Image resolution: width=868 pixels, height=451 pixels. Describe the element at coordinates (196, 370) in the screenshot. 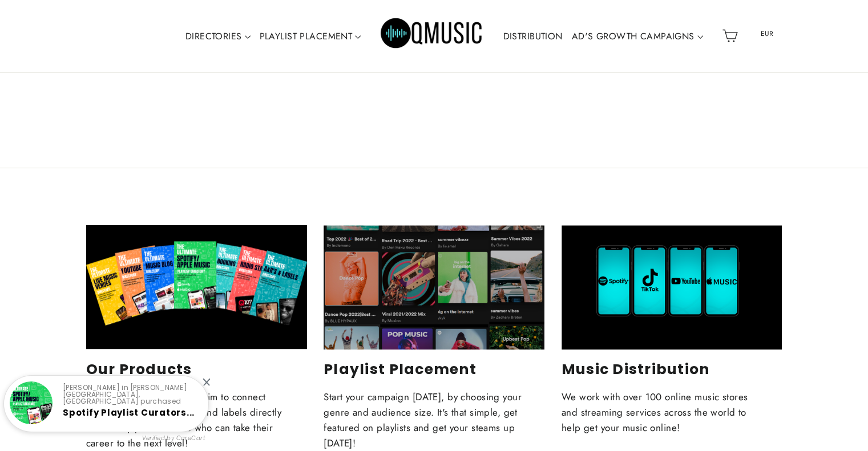

I see `div: Our Products` at that location.